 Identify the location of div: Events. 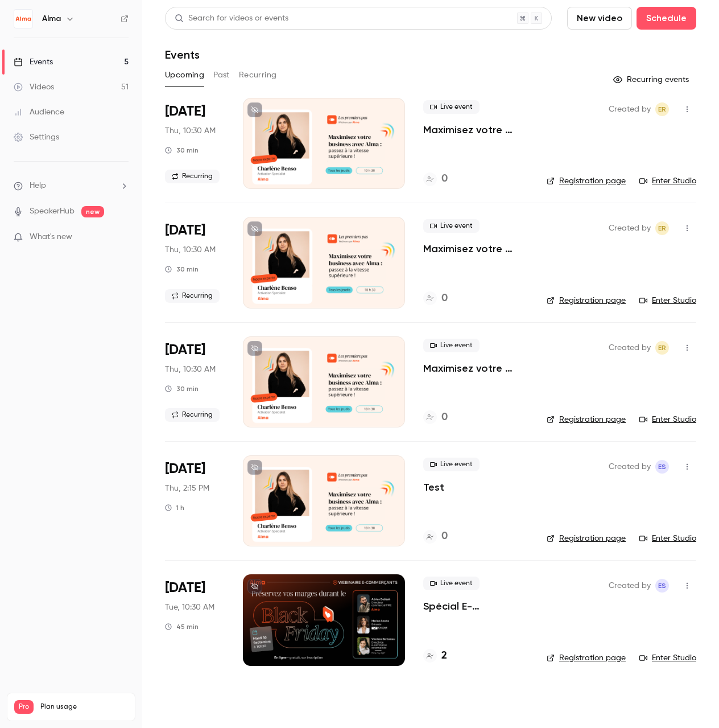
(33, 62).